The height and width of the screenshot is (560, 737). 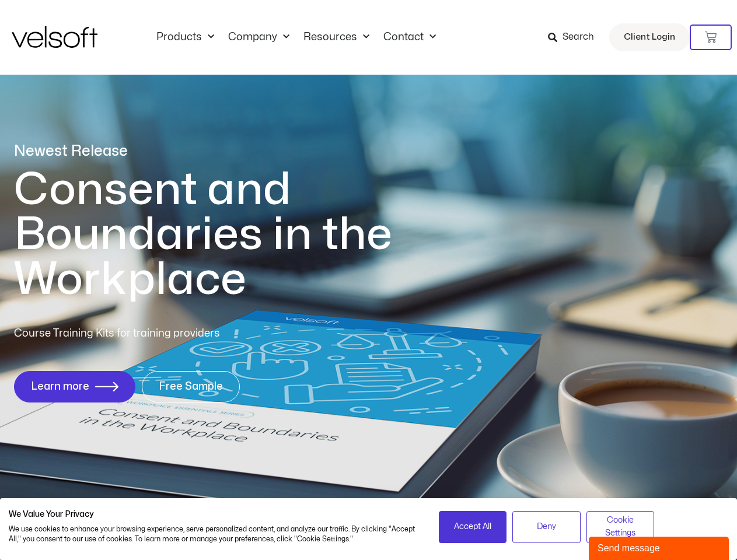 I want to click on span: Search, so click(x=579, y=37).